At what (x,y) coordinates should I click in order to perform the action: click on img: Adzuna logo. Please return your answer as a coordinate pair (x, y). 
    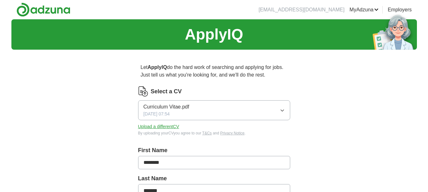
    Looking at the image, I should click on (43, 10).